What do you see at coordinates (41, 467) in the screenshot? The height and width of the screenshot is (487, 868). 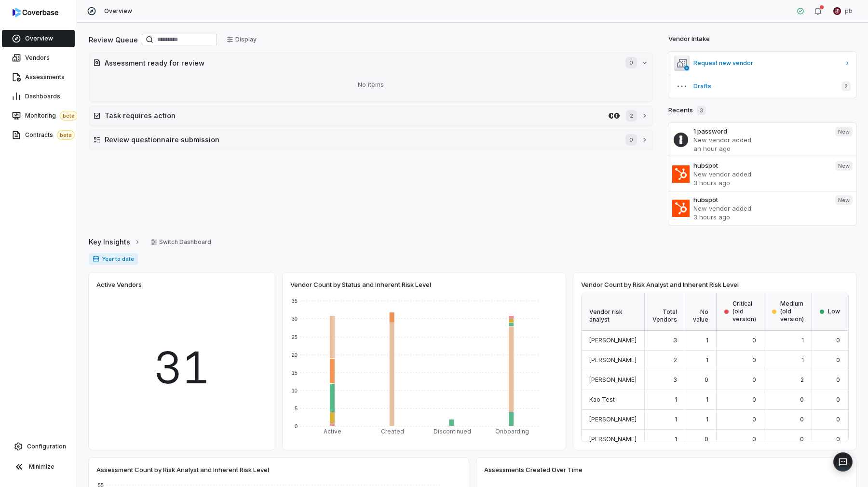 I see `span: Minimize` at bounding box center [41, 467].